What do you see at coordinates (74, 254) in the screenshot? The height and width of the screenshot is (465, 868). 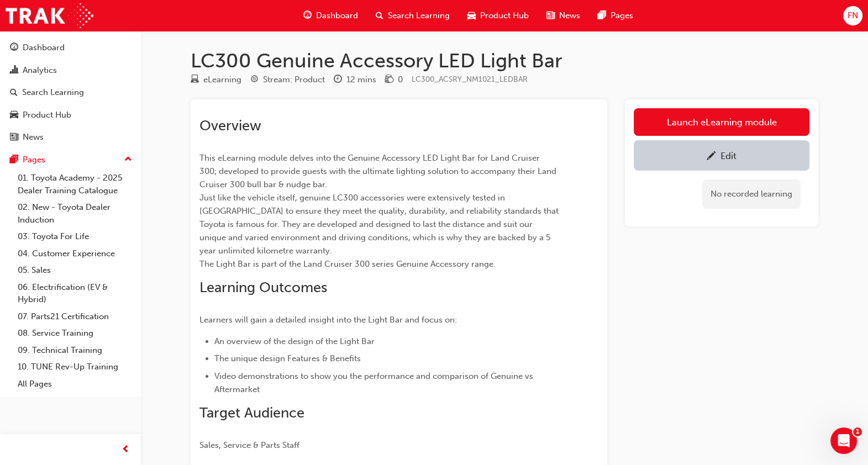 I see `a: 04. Customer Experience` at bounding box center [74, 254].